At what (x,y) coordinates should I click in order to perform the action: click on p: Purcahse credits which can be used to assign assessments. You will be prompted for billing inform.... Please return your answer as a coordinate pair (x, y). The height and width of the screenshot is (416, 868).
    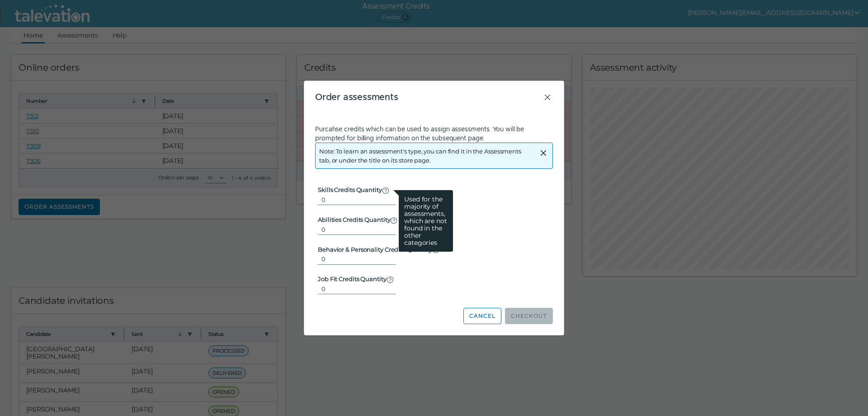
    Looking at the image, I should click on (434, 133).